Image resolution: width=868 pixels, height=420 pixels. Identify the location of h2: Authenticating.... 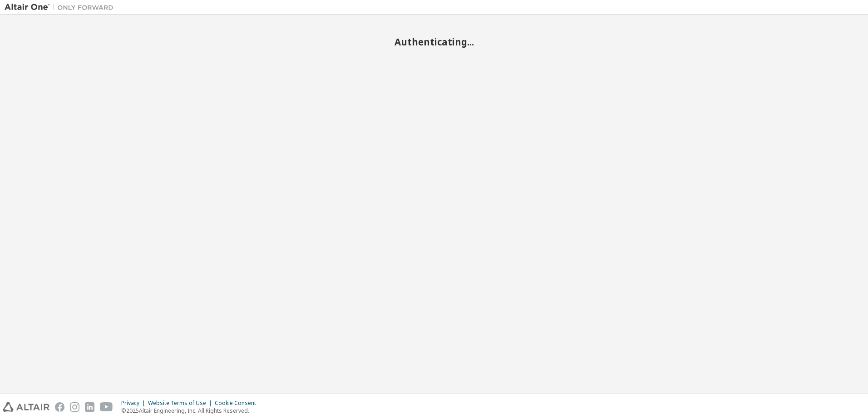
(434, 42).